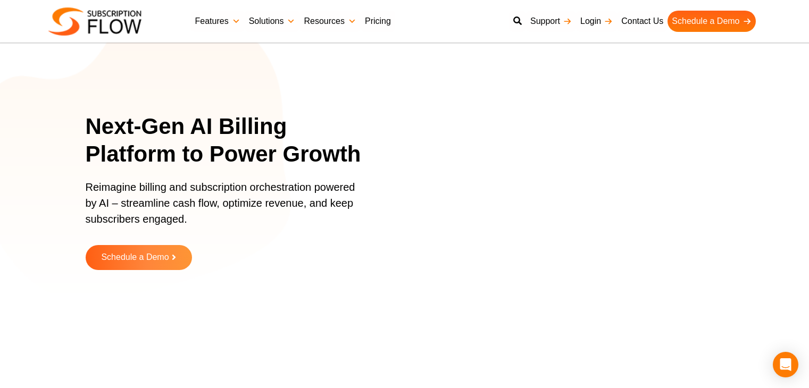 Image resolution: width=809 pixels, height=388 pixels. What do you see at coordinates (551, 21) in the screenshot?
I see `a: Support` at bounding box center [551, 21].